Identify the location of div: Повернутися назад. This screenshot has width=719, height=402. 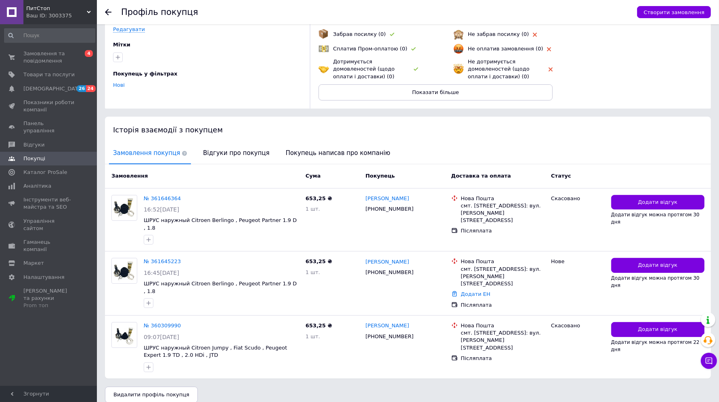
(108, 12).